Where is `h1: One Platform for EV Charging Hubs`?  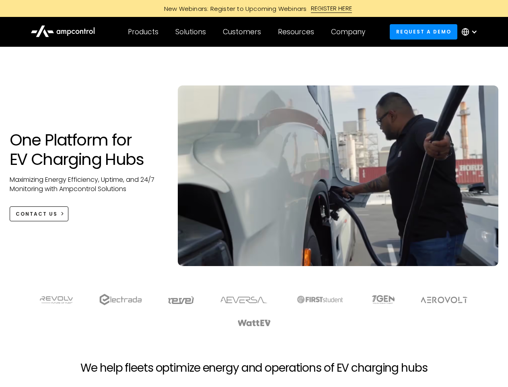
h1: One Platform for EV Charging Hubs is located at coordinates (86, 149).